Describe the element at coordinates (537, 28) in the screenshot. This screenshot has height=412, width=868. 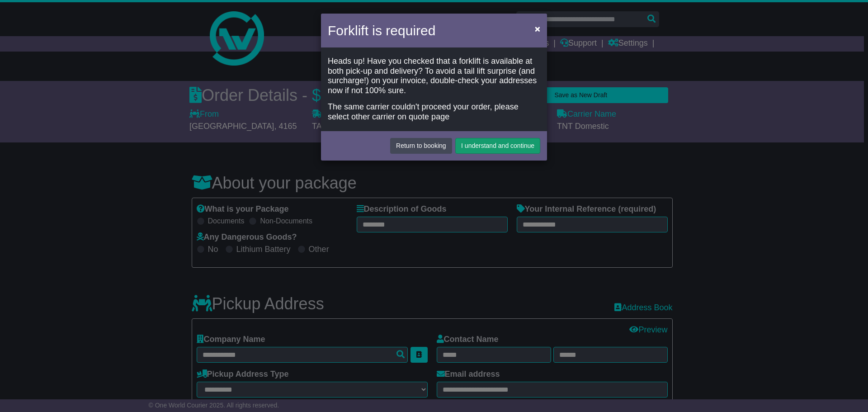
I see `button: Close` at that location.